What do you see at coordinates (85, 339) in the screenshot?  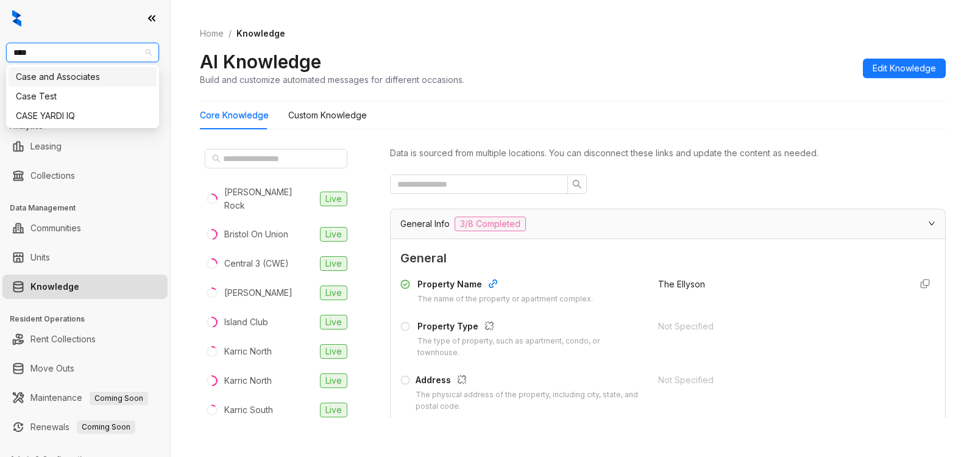 I see `li: Rent Collections` at bounding box center [85, 339].